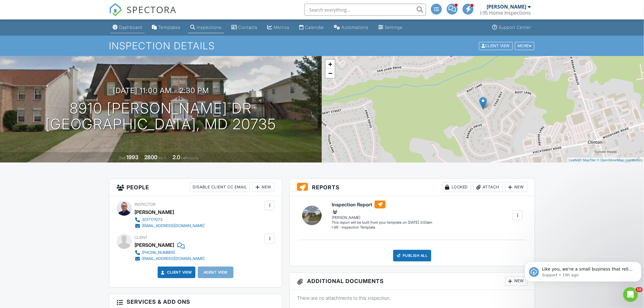 The image size is (644, 308). What do you see at coordinates (143, 15) in the screenshot?
I see `a: SPECTORA` at bounding box center [143, 15].